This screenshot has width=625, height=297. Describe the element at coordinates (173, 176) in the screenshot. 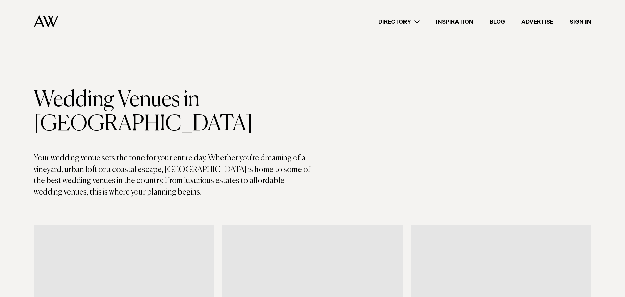

I see `p: Your wedding venue sets the tone for your entire day. Whether you're dreaming of a vineyard, urba...` at that location.